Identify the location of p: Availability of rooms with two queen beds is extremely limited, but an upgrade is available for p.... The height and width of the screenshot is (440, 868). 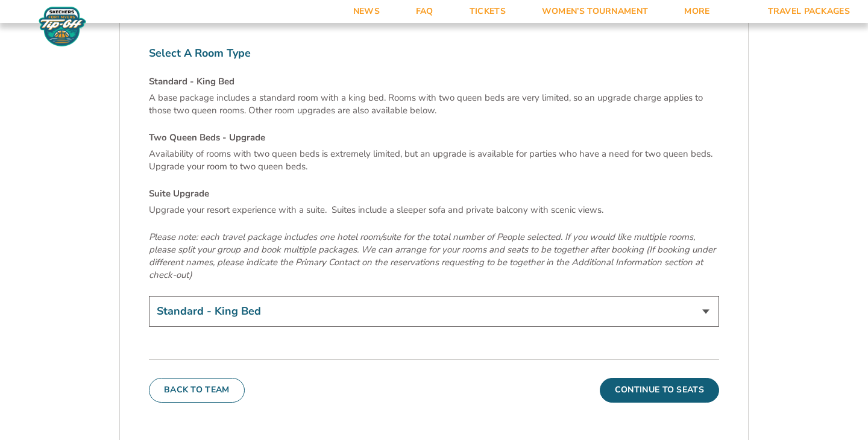
(434, 161).